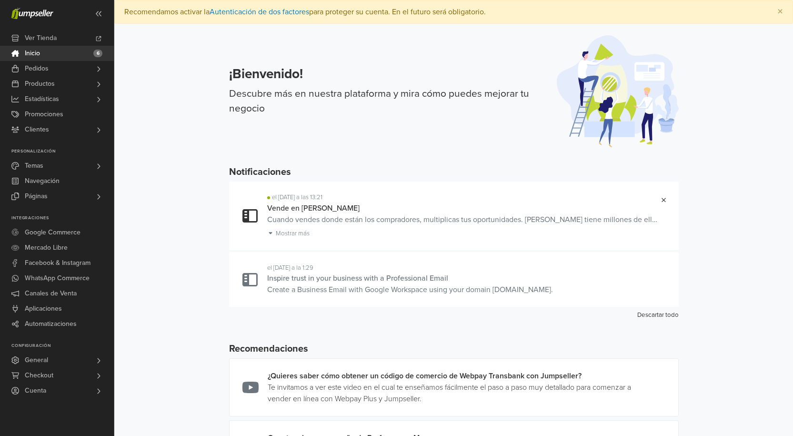 The image size is (793, 436). What do you see at coordinates (39, 375) in the screenshot?
I see `span: Checkout` at bounding box center [39, 375].